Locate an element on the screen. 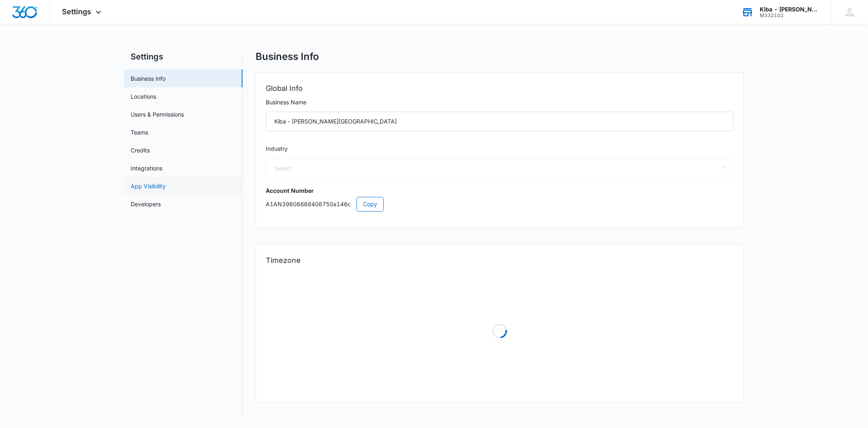 The image size is (868, 428). span: Copy is located at coordinates (370, 204).